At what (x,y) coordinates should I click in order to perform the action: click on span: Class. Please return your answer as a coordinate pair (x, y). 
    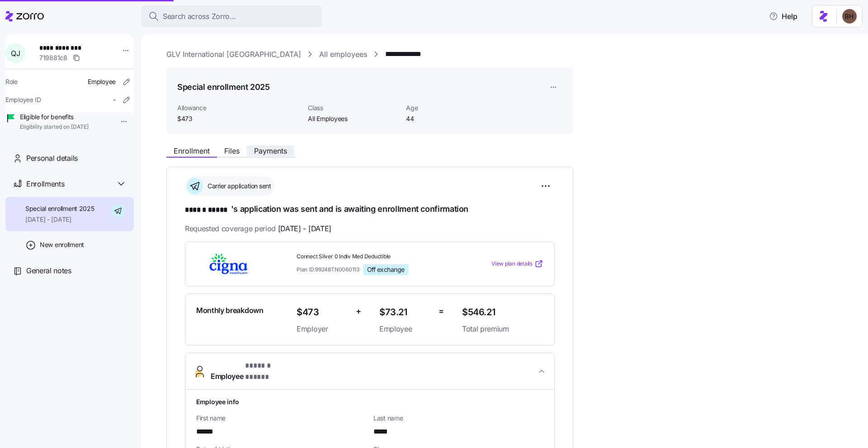
    Looking at the image, I should click on (353, 108).